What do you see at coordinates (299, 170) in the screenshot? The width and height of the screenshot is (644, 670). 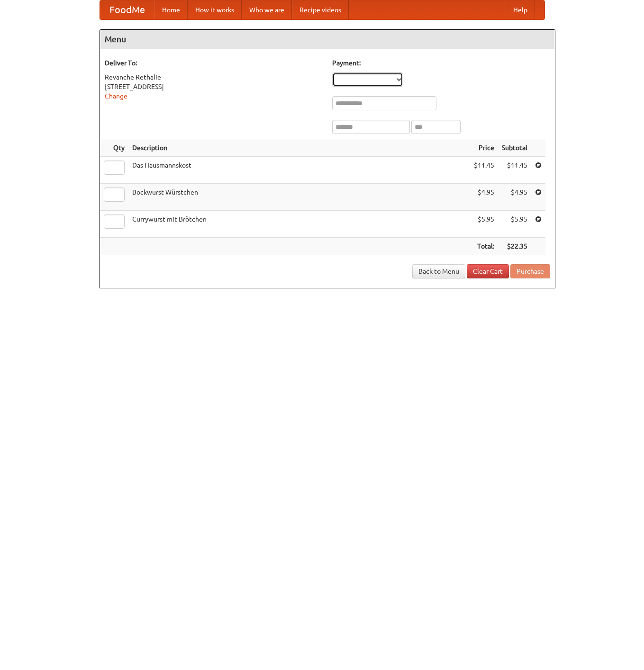 I see `td: Das Hausmannskost` at bounding box center [299, 170].